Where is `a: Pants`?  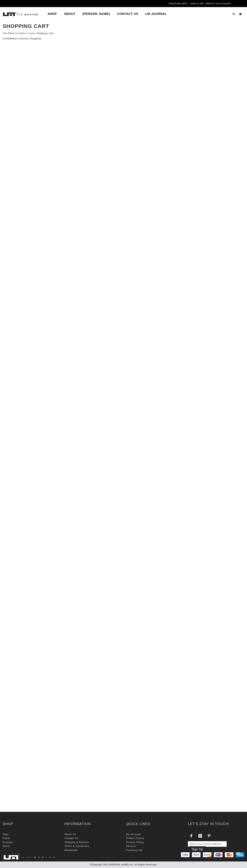 a: Pants is located at coordinates (6, 838).